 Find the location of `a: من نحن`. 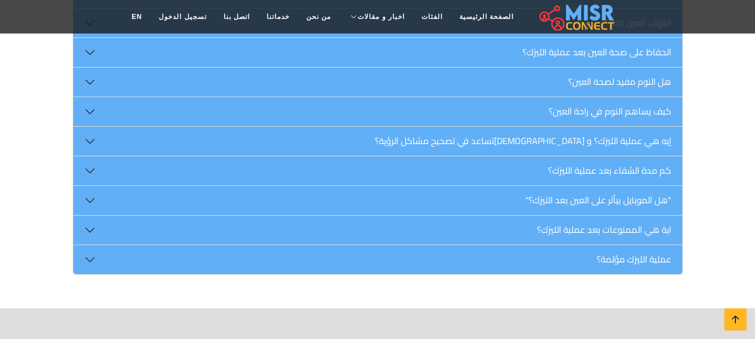

a: من نحن is located at coordinates (318, 17).